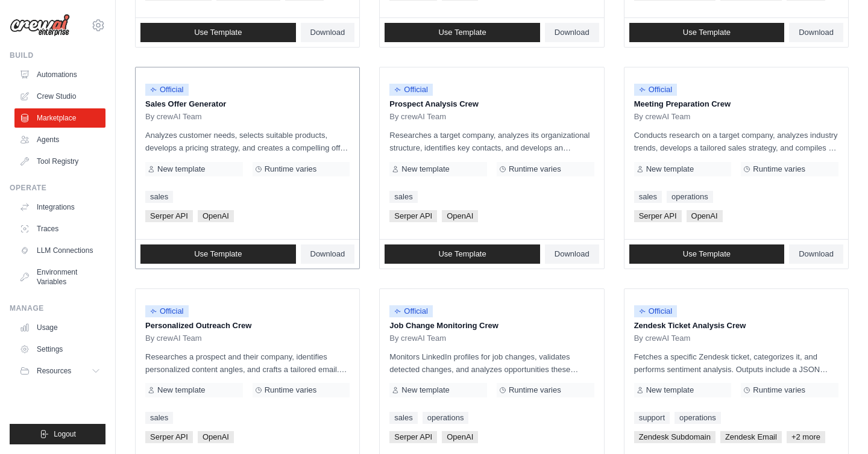 The height and width of the screenshot is (454, 868). I want to click on p: Researches a prospect and their company, identifies personalized content angles, and crafts a tai..., so click(247, 363).